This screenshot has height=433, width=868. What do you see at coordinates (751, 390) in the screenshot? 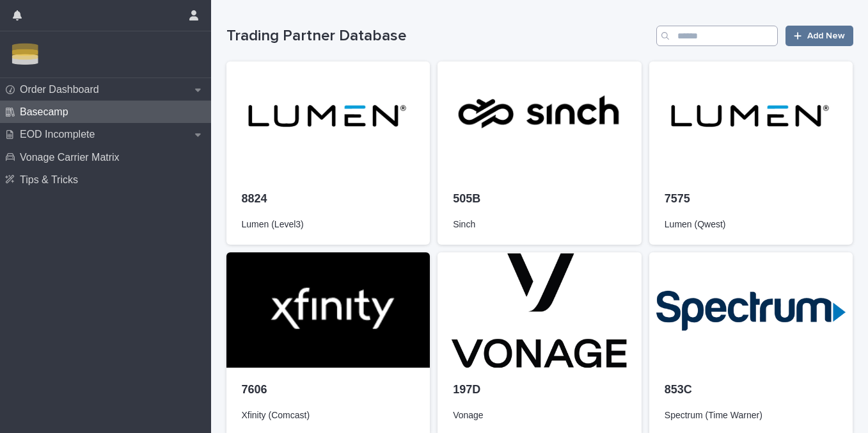
I see `p: 853C` at bounding box center [751, 390].